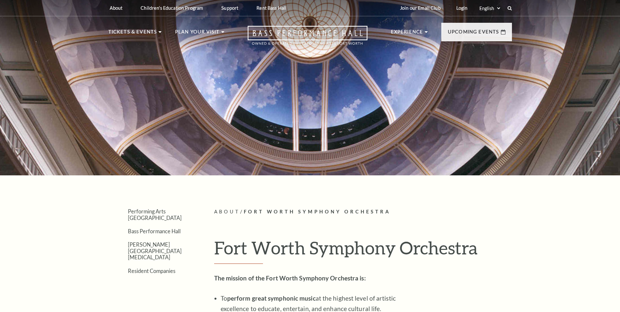 This screenshot has width=620, height=312. Describe the element at coordinates (473, 34) in the screenshot. I see `p: Upcoming Events` at that location.